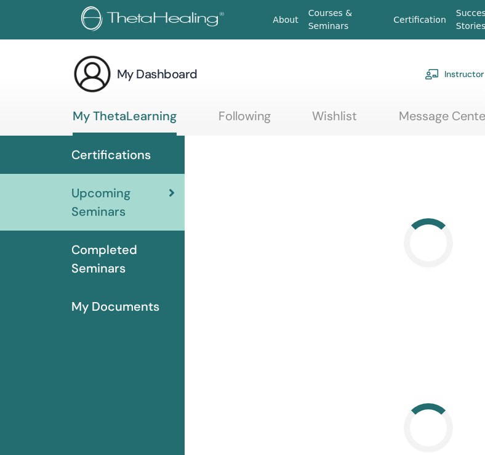  Describe the element at coordinates (111, 155) in the screenshot. I see `span: Certifications` at that location.